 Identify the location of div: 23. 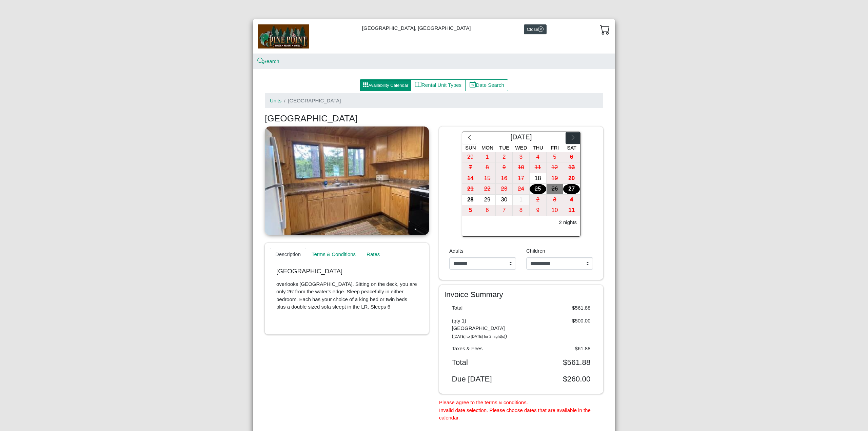
(504, 189).